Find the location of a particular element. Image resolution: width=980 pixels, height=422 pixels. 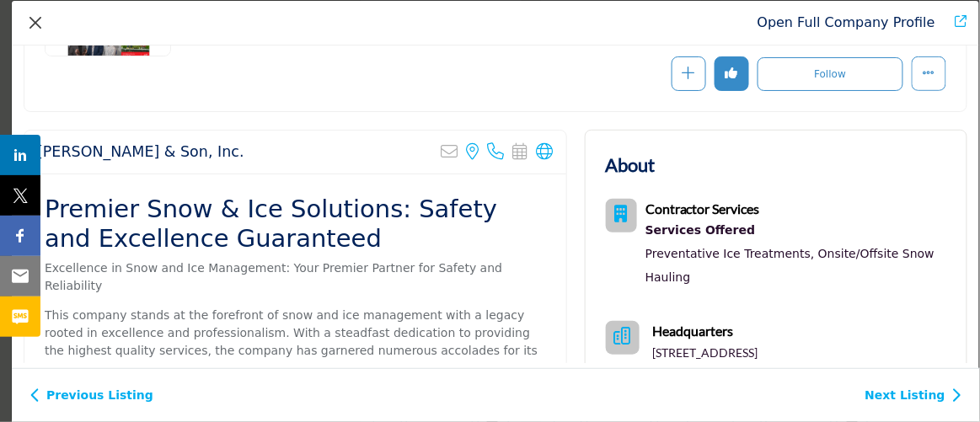

b: Contractor Services is located at coordinates (703, 208).